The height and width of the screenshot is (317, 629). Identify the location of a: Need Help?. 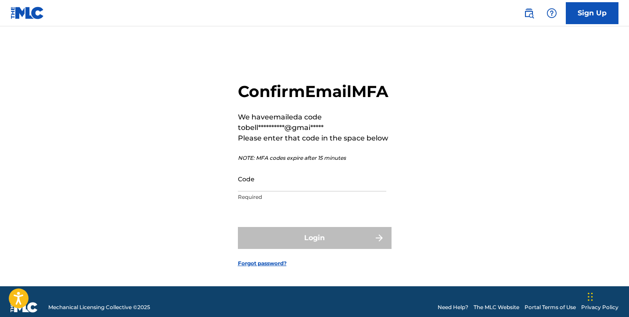
(453, 307).